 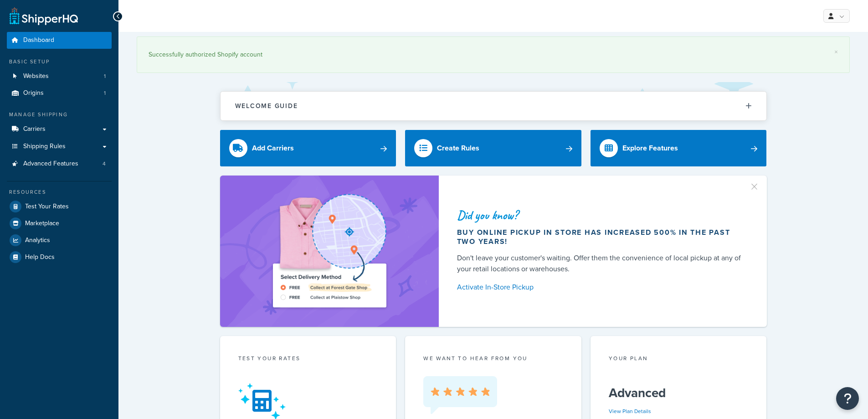 What do you see at coordinates (59, 164) in the screenshot?
I see `a: Advanced Features4` at bounding box center [59, 164].